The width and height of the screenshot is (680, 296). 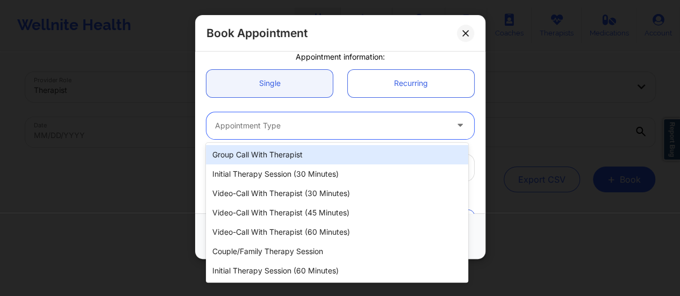 What do you see at coordinates (337, 213) in the screenshot?
I see `div: Video-Call with Therapist (45 minutes)` at bounding box center [337, 213].